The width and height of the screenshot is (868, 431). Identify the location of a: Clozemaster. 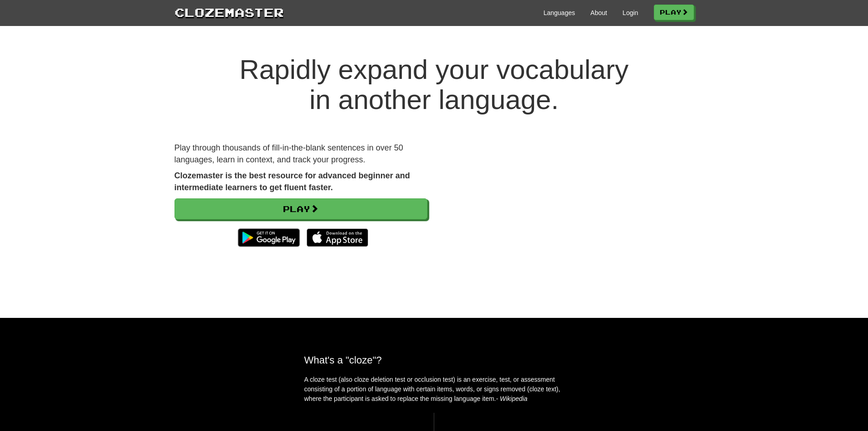
(229, 12).